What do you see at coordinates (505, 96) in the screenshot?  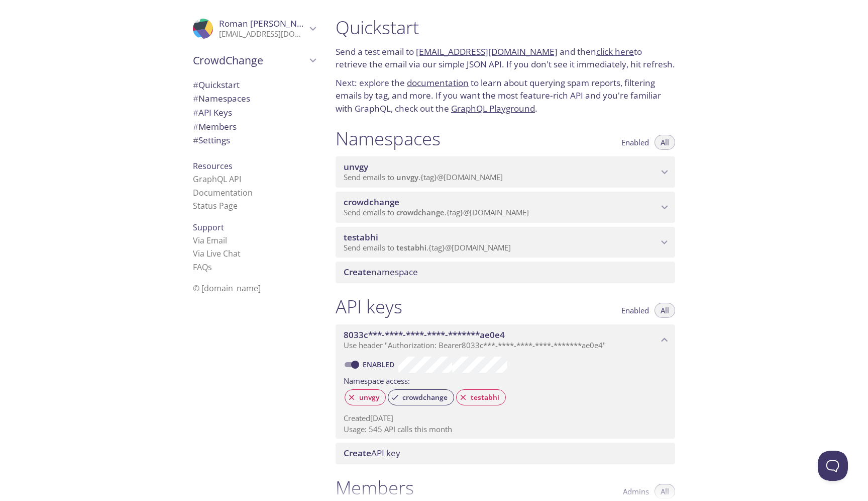 I see `p: Next: explore the to learn about querying spam reports, filtering emails by tag, and more. If you...` at bounding box center [505, 96].